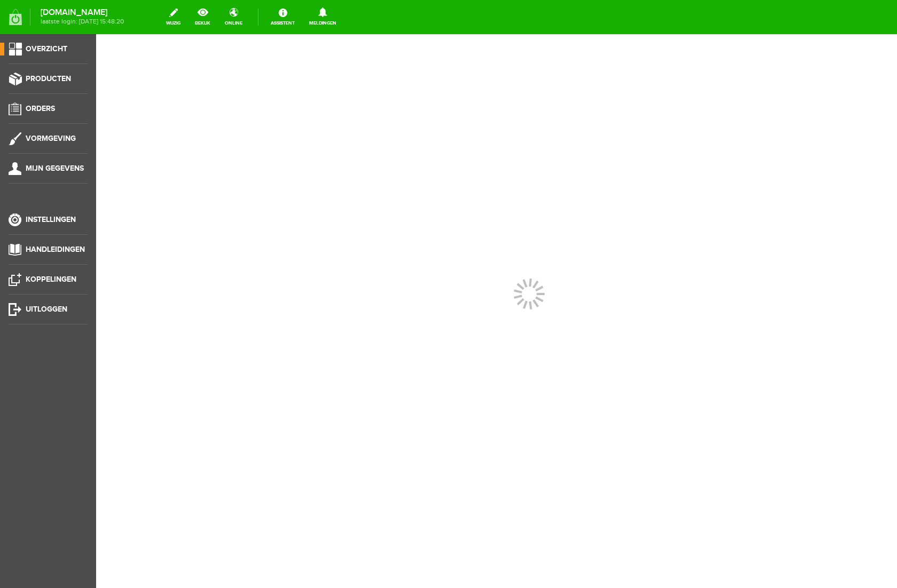  What do you see at coordinates (233, 17) in the screenshot?
I see `a: online` at bounding box center [233, 17].